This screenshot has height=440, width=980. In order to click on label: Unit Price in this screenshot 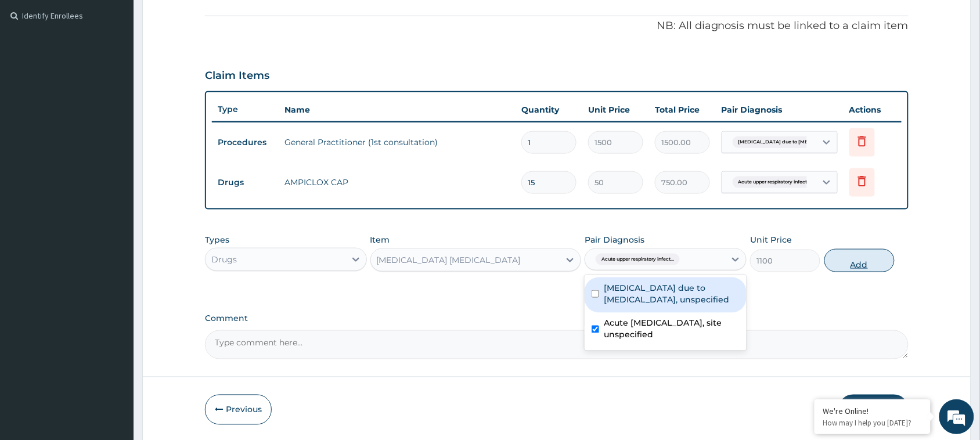, I will do `click(772, 239)`.